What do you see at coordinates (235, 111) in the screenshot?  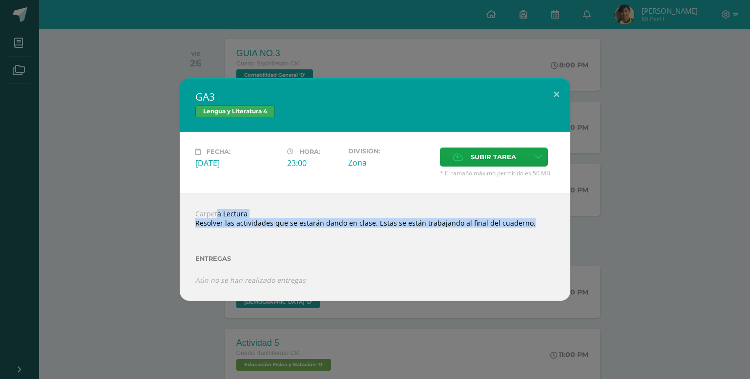 I see `span: Lengua y Literatura 4` at bounding box center [235, 111].